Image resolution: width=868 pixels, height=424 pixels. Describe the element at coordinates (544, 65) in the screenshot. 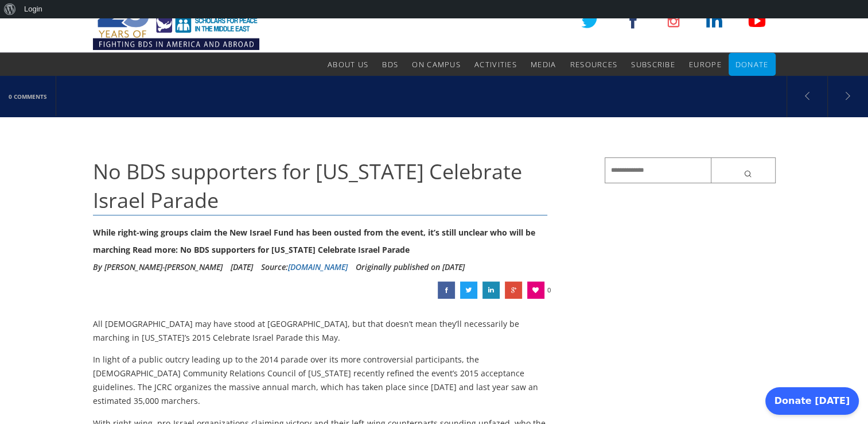

I see `a: Media` at that location.